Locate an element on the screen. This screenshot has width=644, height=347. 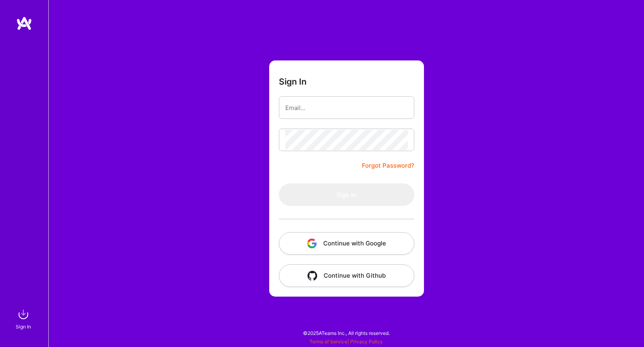
a: Terms of Service is located at coordinates (329, 341).